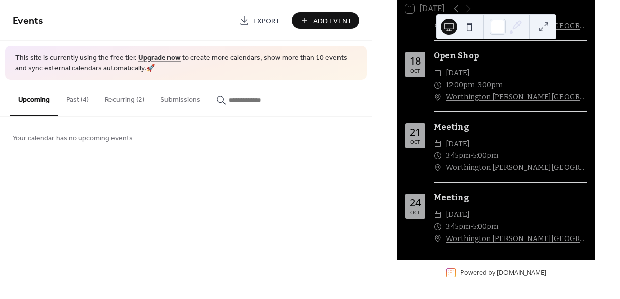 This screenshot has height=299, width=620. I want to click on button: Upcoming, so click(34, 98).